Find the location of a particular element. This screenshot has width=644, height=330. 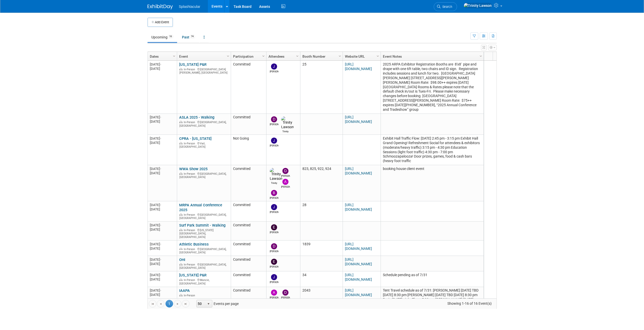

span: 16 is located at coordinates (171, 37).